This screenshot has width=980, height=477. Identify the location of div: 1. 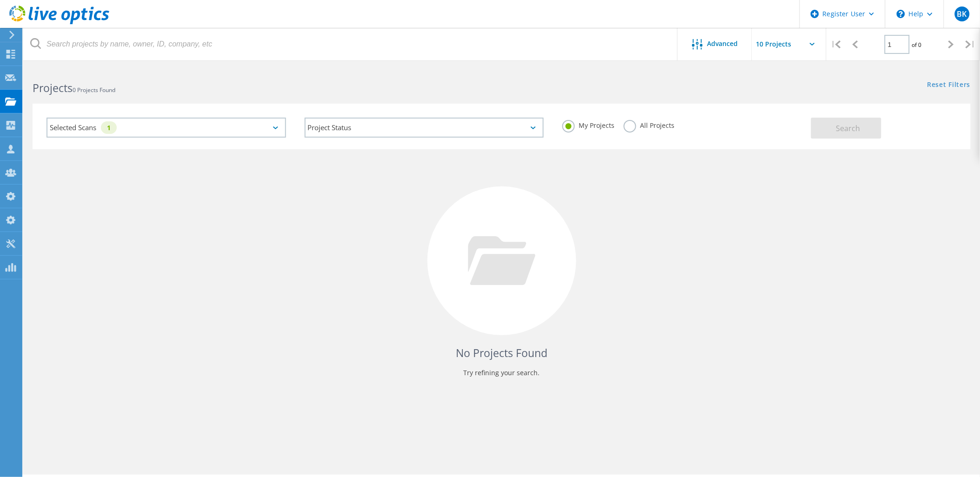
(109, 127).